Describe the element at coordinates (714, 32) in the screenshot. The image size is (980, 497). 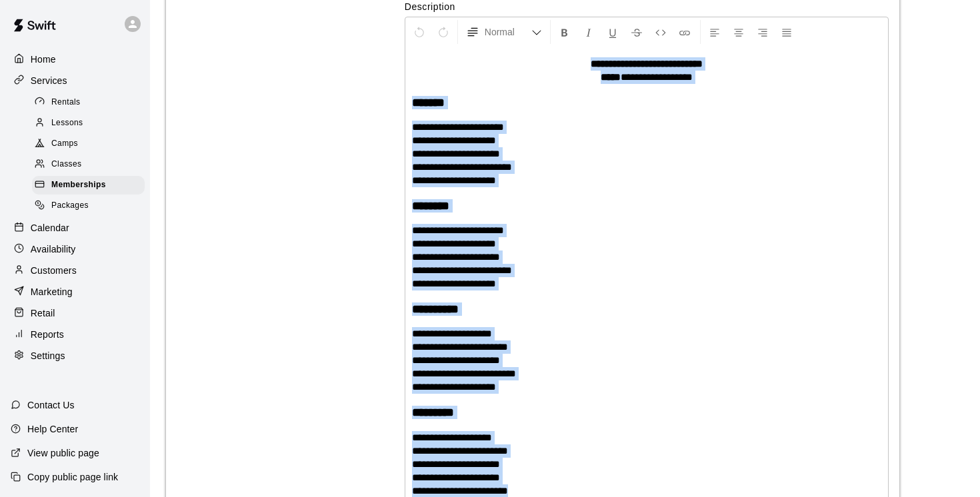
I see `button: Left Align` at that location.